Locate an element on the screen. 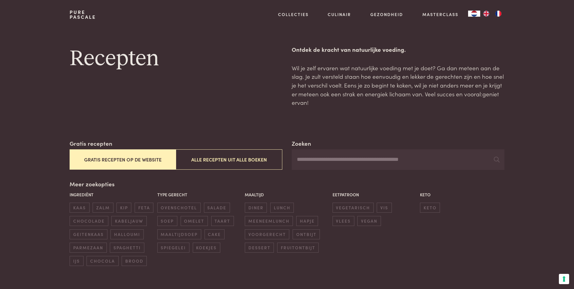 The image size is (574, 289). p: Ingrediënt is located at coordinates (112, 194).